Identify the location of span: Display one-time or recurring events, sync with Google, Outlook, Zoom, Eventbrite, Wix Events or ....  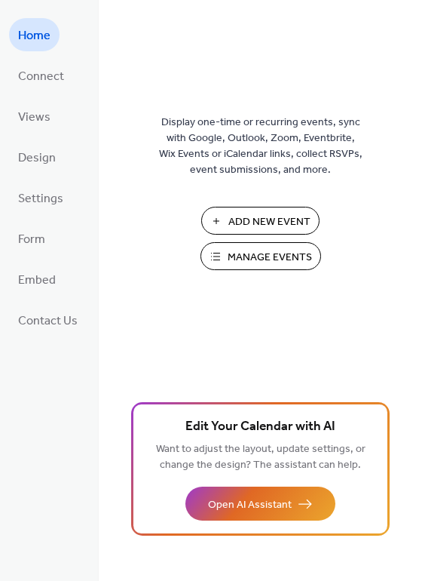
(261, 146).